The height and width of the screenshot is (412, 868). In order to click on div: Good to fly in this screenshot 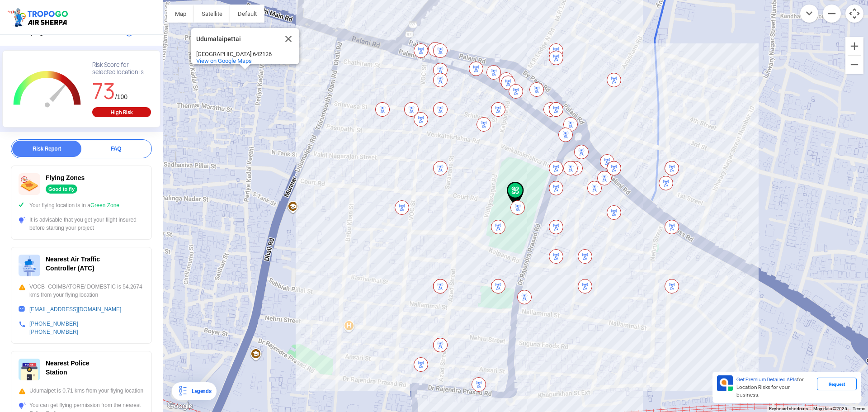, I will do `click(61, 189)`.